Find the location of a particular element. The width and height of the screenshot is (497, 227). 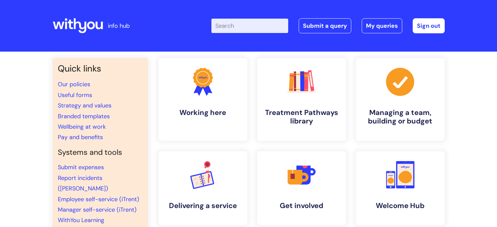

a: Managing a team, building or budget is located at coordinates (401, 99).